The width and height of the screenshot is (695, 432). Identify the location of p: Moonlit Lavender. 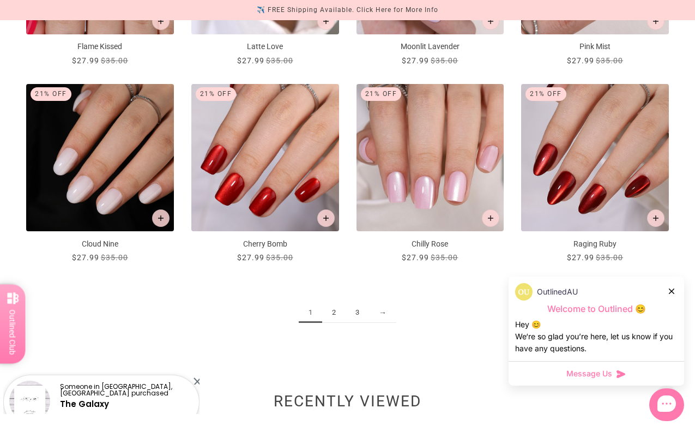
(430, 46).